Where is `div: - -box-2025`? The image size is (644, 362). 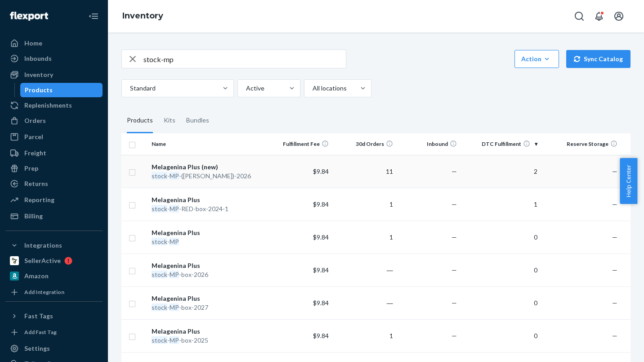
div: - -box-2025 is located at coordinates (208, 340).